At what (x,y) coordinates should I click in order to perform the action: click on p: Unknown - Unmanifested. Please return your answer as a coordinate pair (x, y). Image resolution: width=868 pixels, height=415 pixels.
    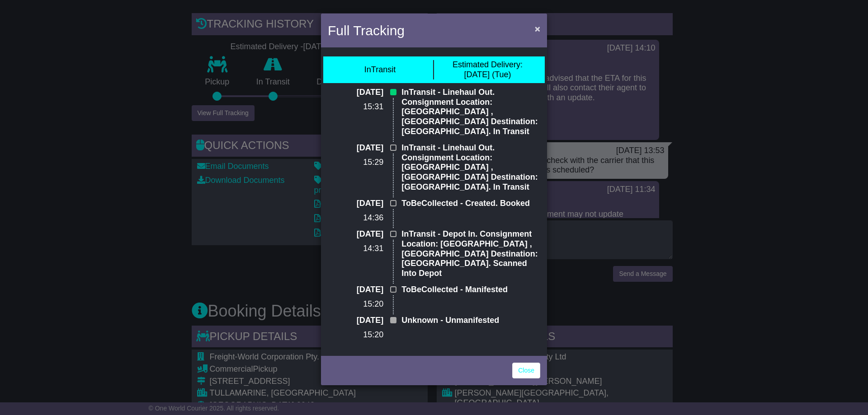
    Looking at the image, I should click on (470, 321).